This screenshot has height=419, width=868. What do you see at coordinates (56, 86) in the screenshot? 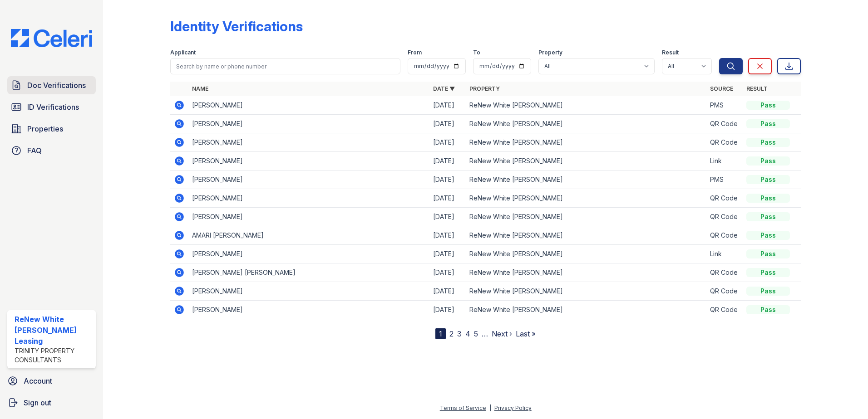
I see `span: Doc Verifications` at bounding box center [56, 86].